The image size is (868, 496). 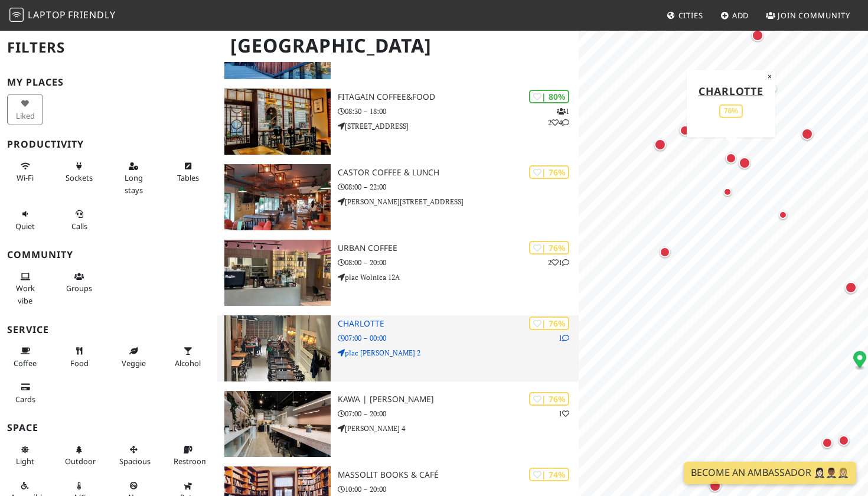 I want to click on span: Alcohol, so click(x=188, y=363).